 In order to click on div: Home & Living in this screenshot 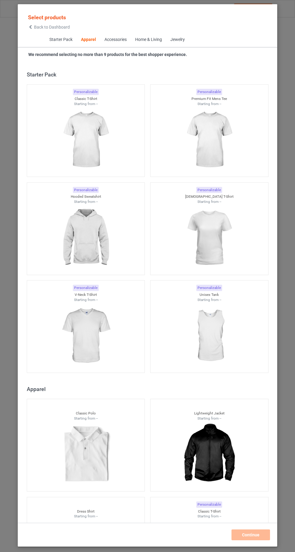, I will do `click(148, 40)`.